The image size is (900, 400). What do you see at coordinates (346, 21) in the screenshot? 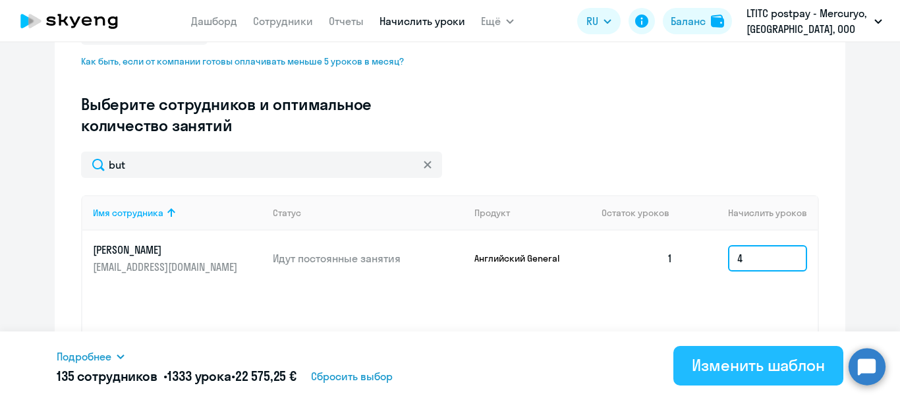
I see `a: Отчеты` at bounding box center [346, 21].